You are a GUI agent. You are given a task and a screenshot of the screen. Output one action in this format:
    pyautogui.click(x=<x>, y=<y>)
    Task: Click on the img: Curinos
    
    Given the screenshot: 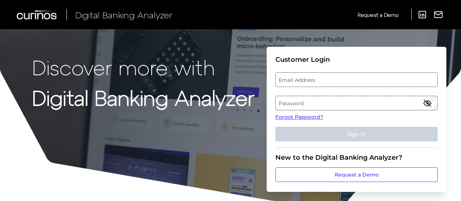 What is the action you would take?
    pyautogui.click(x=37, y=15)
    